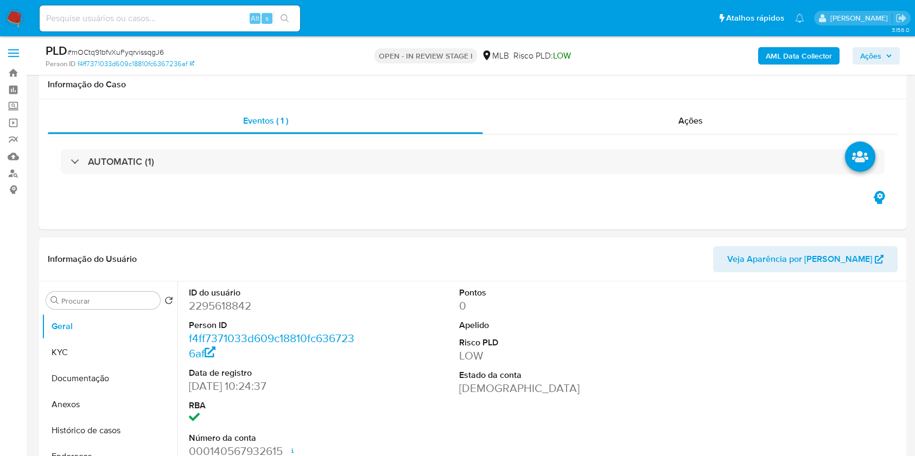 This screenshot has height=456, width=915. What do you see at coordinates (110, 431) in the screenshot?
I see `button: Histórico de casos` at bounding box center [110, 431].